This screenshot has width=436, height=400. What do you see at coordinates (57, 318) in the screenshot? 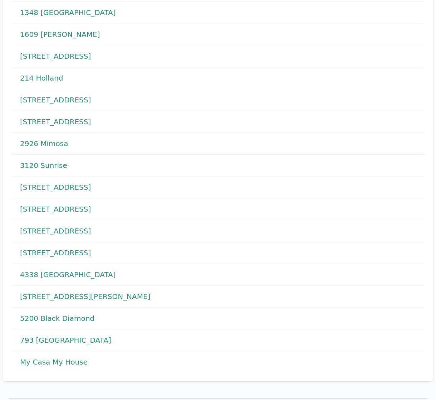
I see `a: 5200 Black Diamond` at bounding box center [57, 318].